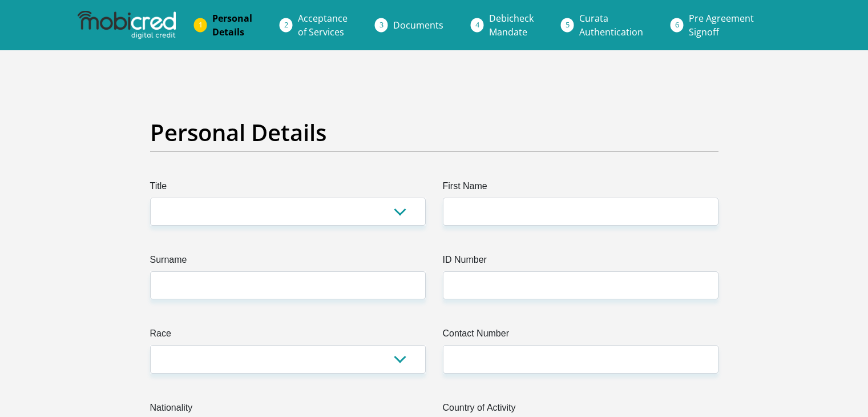  I want to click on span: Documents, so click(418, 25).